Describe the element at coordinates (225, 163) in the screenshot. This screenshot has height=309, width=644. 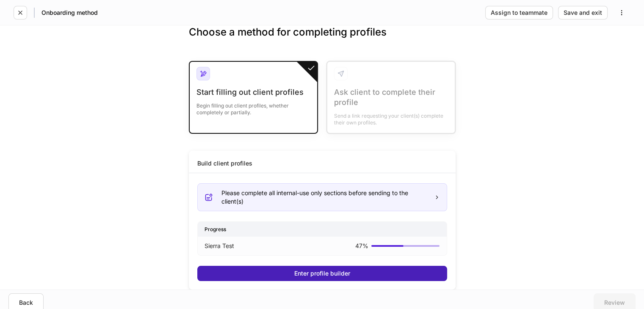
I see `div: Build client profiles` at that location.